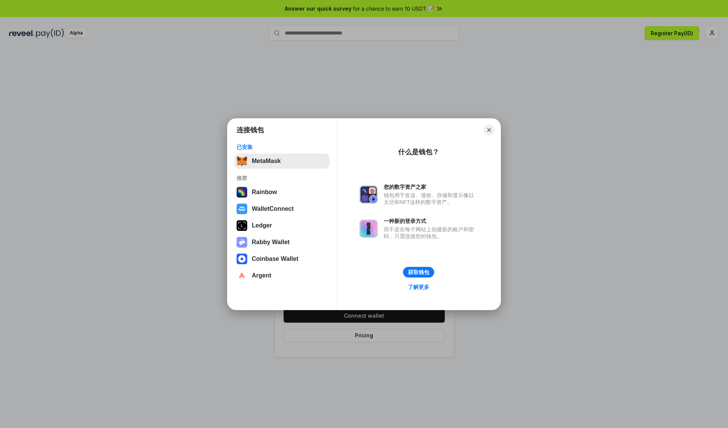 This screenshot has height=428, width=728. Describe the element at coordinates (262, 226) in the screenshot. I see `div: Ledger` at that location.